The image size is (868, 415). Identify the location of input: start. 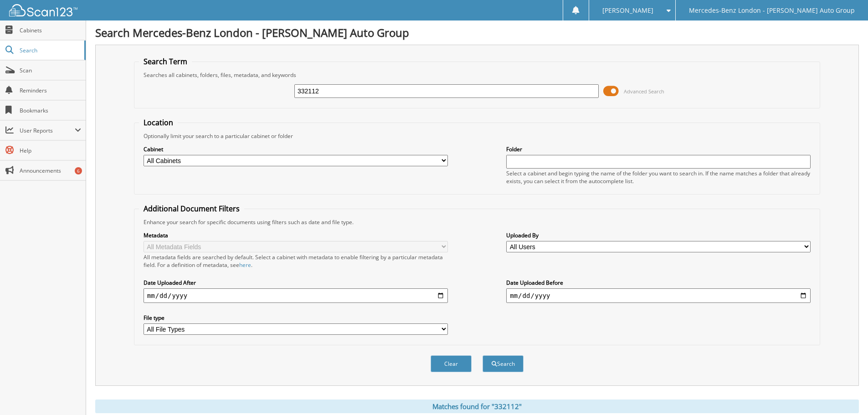
(296, 296).